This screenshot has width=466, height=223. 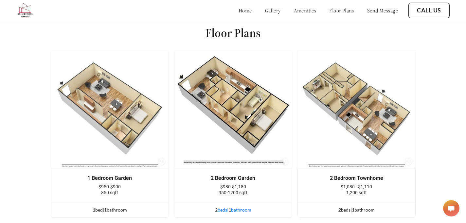 I want to click on div: 1 Bedroom Garden, so click(x=110, y=178).